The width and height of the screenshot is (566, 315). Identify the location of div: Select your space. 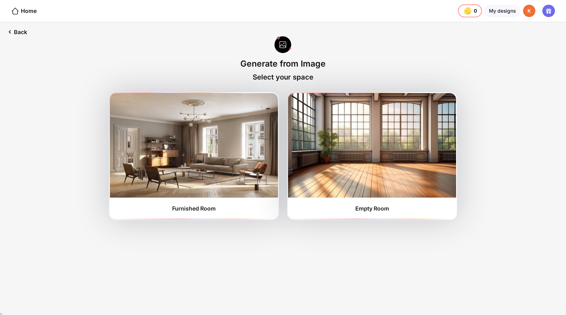
(283, 77).